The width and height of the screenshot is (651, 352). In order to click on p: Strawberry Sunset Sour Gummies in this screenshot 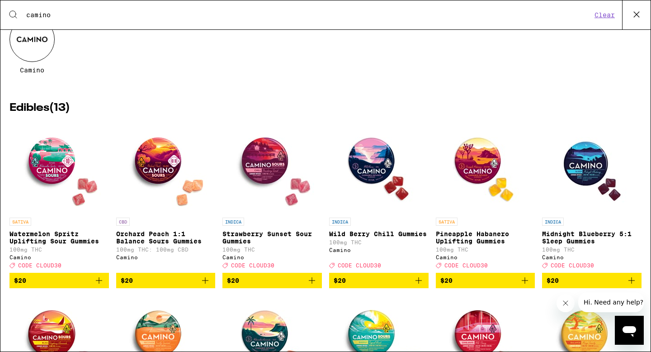, I will do `click(272, 237)`.